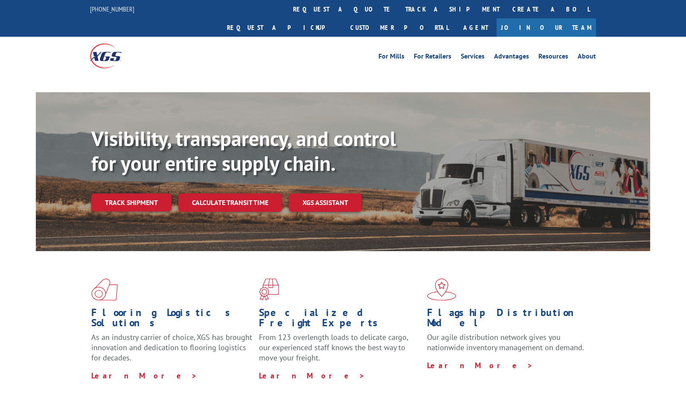 The image size is (686, 401). I want to click on a: Request a pickup, so click(282, 27).